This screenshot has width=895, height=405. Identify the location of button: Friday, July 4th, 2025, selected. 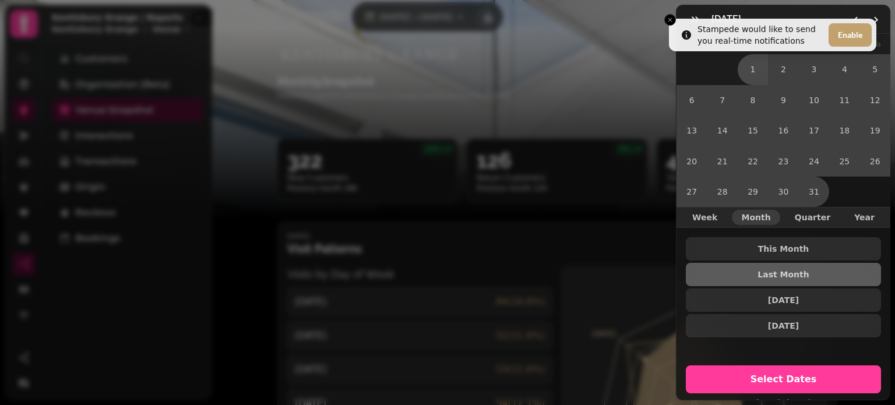
(845, 69).